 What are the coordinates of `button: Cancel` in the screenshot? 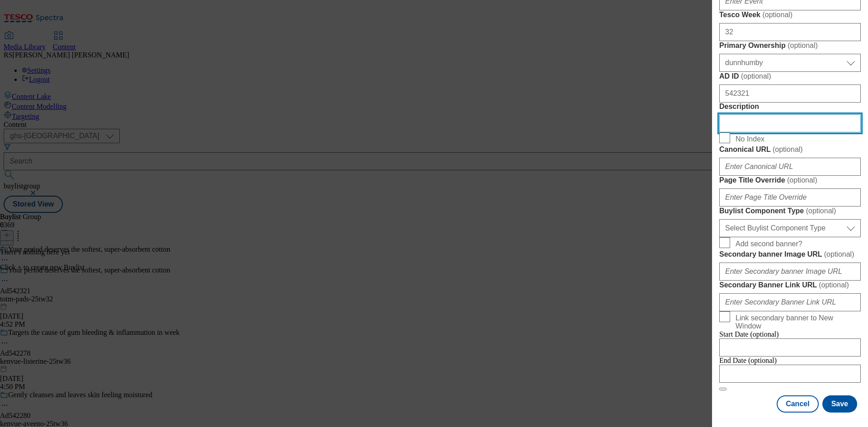 It's located at (798, 404).